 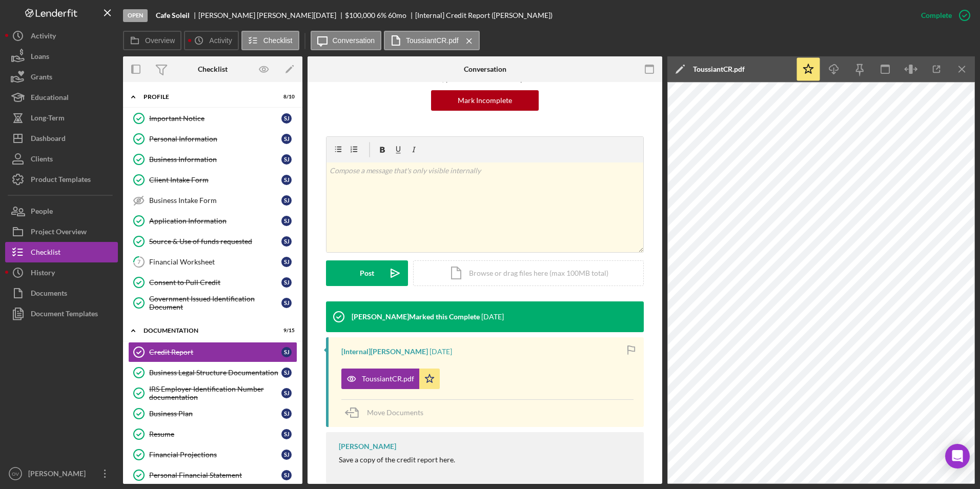 I want to click on div: Document Templates, so click(x=64, y=315).